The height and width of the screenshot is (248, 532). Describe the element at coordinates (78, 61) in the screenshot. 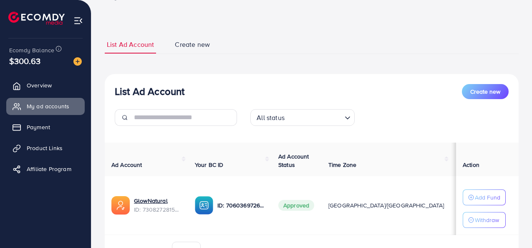

I see `img: image` at that location.